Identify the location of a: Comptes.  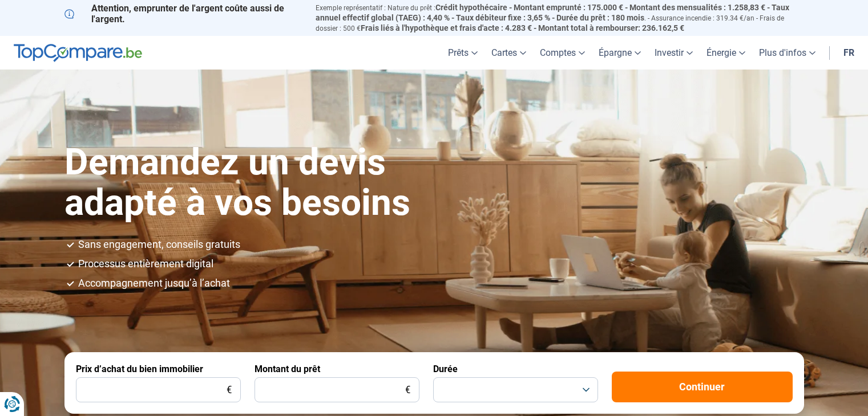
(562, 53).